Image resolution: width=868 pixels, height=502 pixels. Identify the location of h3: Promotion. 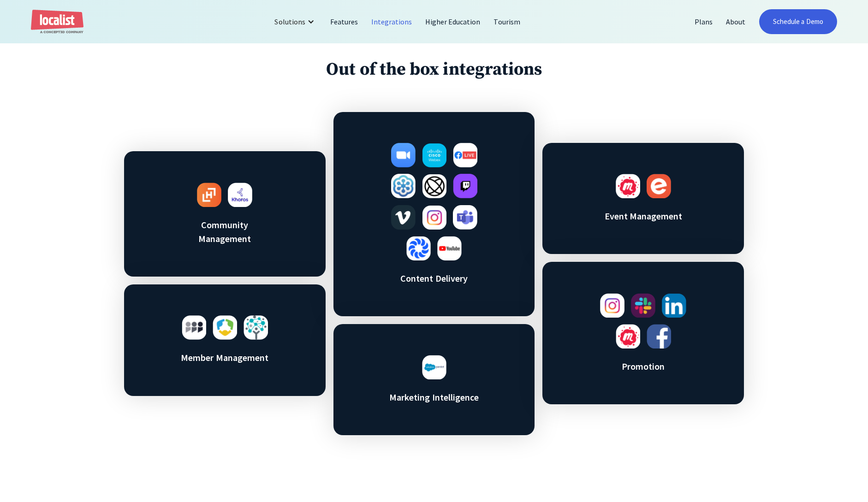
(644, 366).